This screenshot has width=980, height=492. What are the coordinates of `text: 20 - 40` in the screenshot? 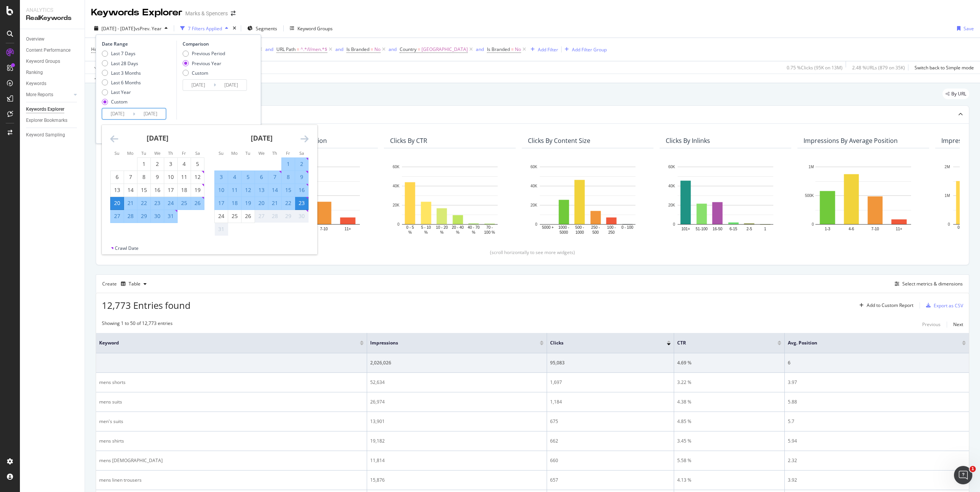 It's located at (458, 228).